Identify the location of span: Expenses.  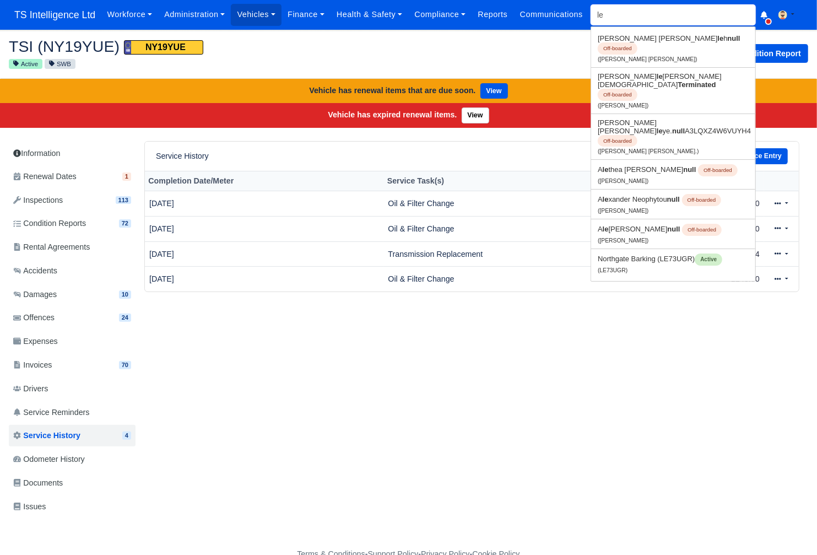
(35, 341).